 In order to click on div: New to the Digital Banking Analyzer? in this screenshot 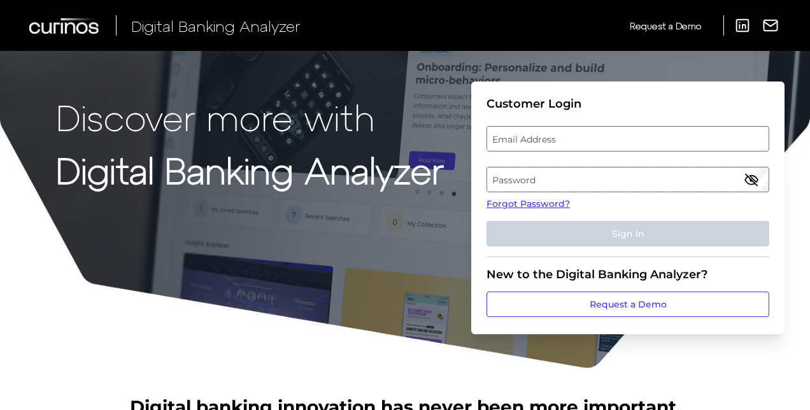, I will do `click(628, 275)`.